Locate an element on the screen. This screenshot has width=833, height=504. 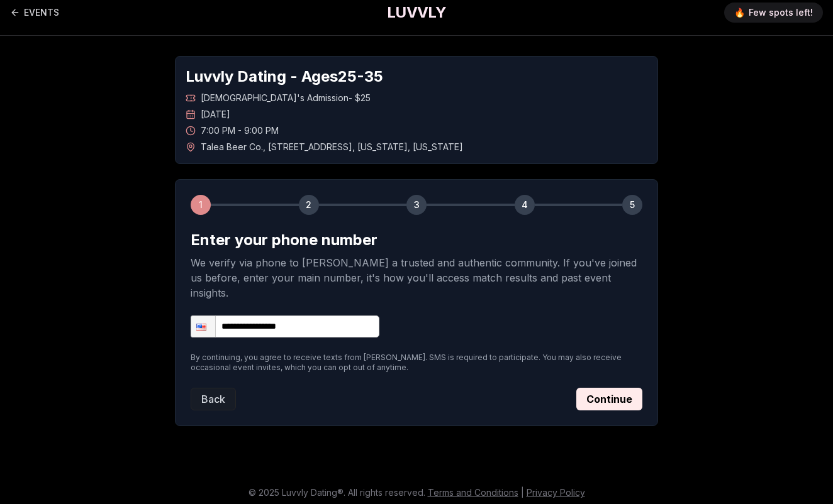
span: Few spots left! is located at coordinates (781, 13).